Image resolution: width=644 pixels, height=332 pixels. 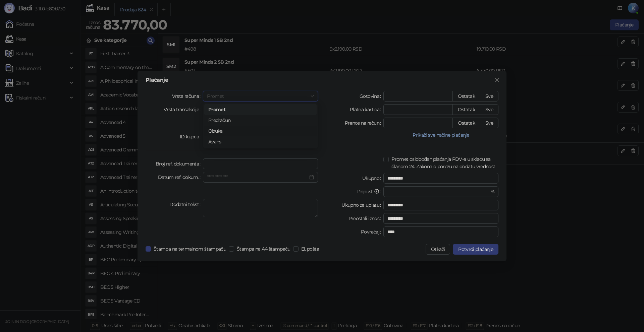 I want to click on label: Vrsta transakcije, so click(x=184, y=109).